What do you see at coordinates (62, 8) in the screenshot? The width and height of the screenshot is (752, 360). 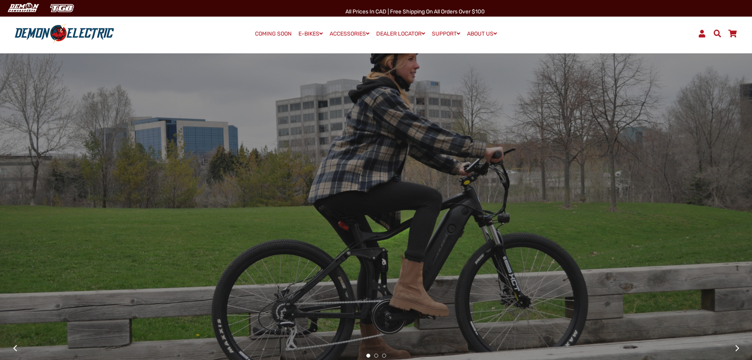 I see `img: TGB Canada` at bounding box center [62, 8].